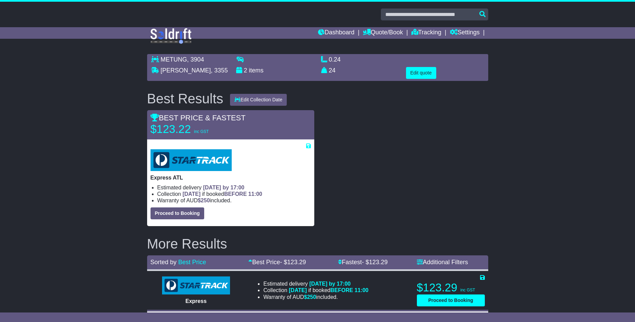 The image size is (635, 322). Describe the element at coordinates (363, 262) in the screenshot. I see `a: Fastest- $123.29` at that location.